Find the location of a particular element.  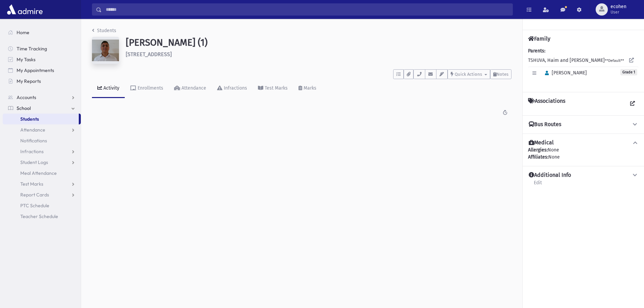

button: Quick Actions is located at coordinates (469, 74).